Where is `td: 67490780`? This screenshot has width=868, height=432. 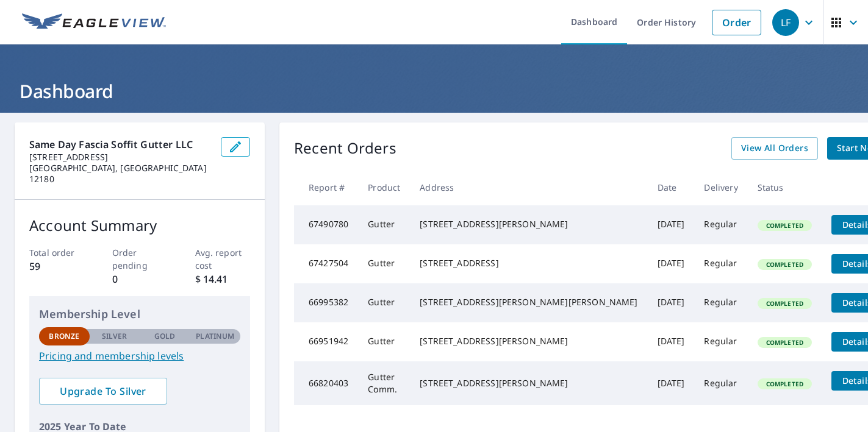 td: 67490780 is located at coordinates (326, 225).